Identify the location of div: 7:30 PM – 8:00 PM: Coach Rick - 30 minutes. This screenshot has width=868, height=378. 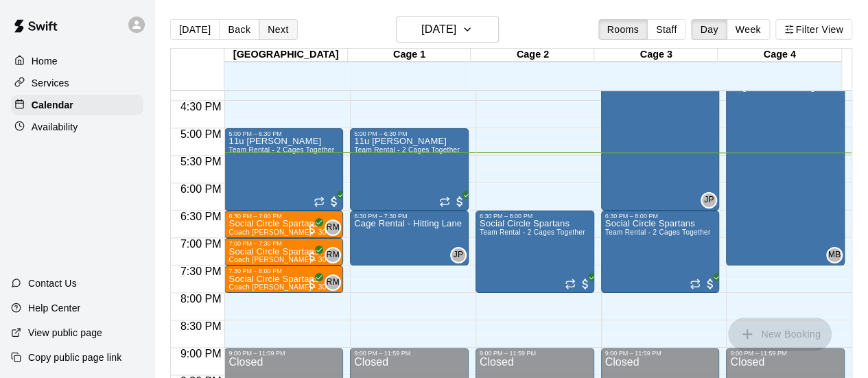
(284, 279).